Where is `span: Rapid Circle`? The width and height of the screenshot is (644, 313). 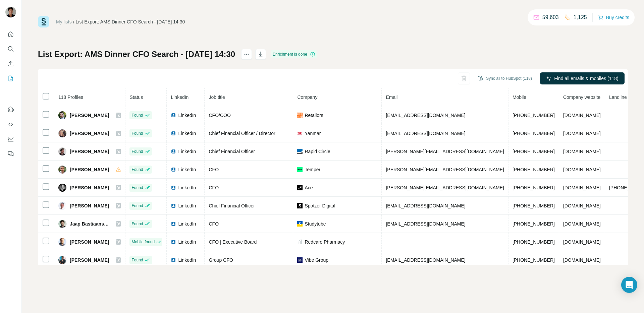
span: Rapid Circle is located at coordinates (317, 151).